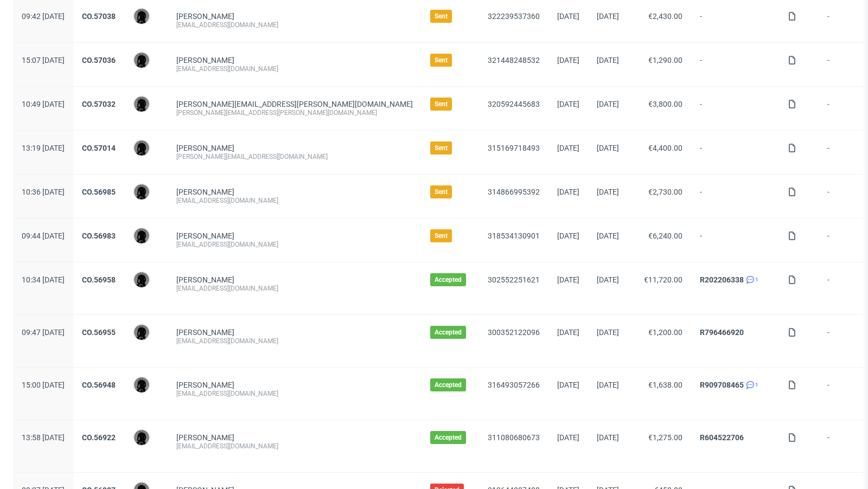 This screenshot has height=489, width=868. What do you see at coordinates (99, 385) in the screenshot?
I see `a: CO.56948` at bounding box center [99, 385].